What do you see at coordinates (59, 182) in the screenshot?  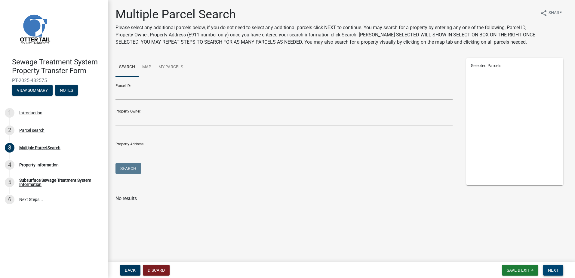 I see `div: Subsurface Sewage Treatment System Information` at bounding box center [59, 182].